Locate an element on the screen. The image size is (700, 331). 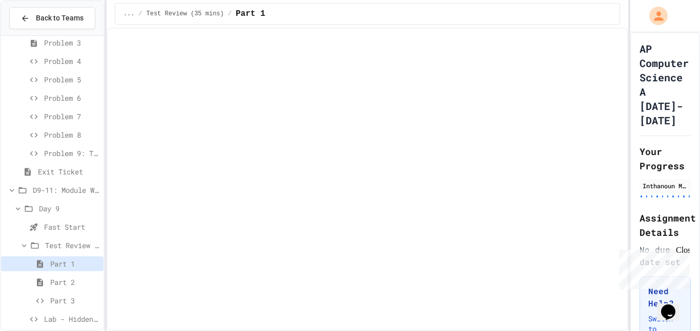
span: Problem 6 is located at coordinates (72, 98).